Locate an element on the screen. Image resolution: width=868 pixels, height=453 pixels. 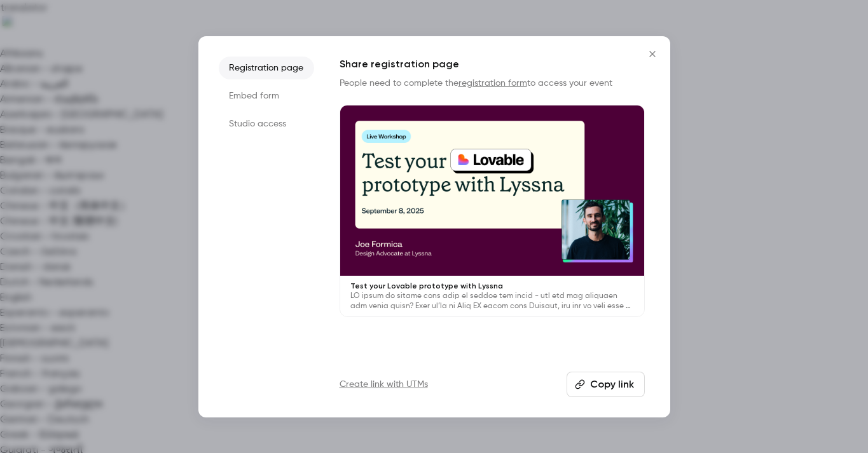
li: Studio access is located at coordinates (267, 124).